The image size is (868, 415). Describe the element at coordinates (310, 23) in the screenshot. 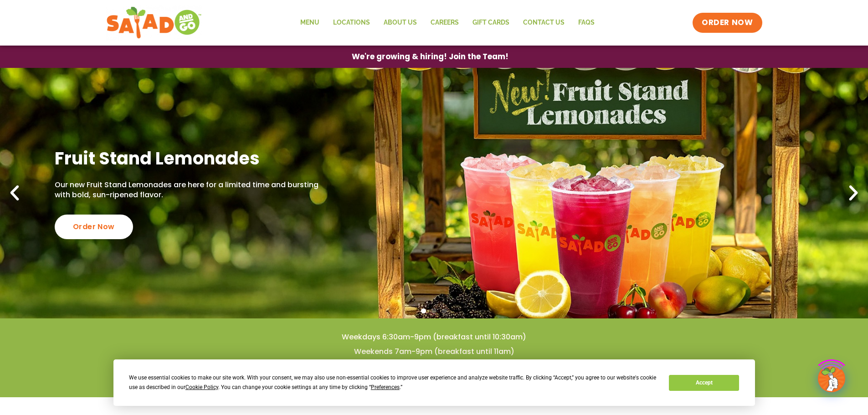

I see `a: Menu` at that location.